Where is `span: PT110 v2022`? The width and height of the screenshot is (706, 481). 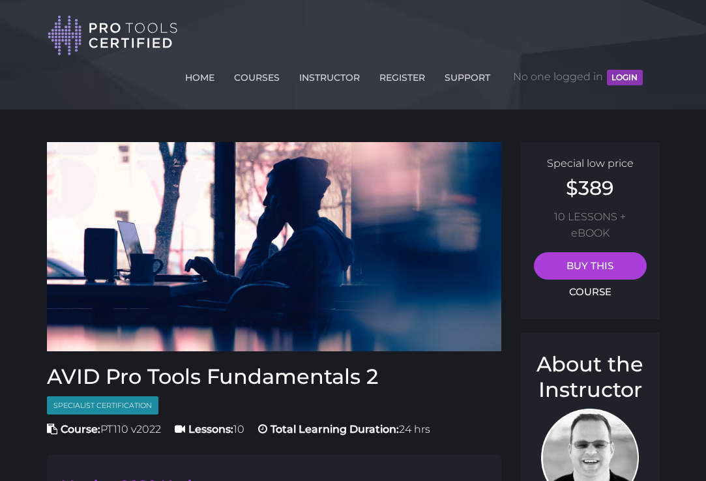 span: PT110 v2022 is located at coordinates (104, 429).